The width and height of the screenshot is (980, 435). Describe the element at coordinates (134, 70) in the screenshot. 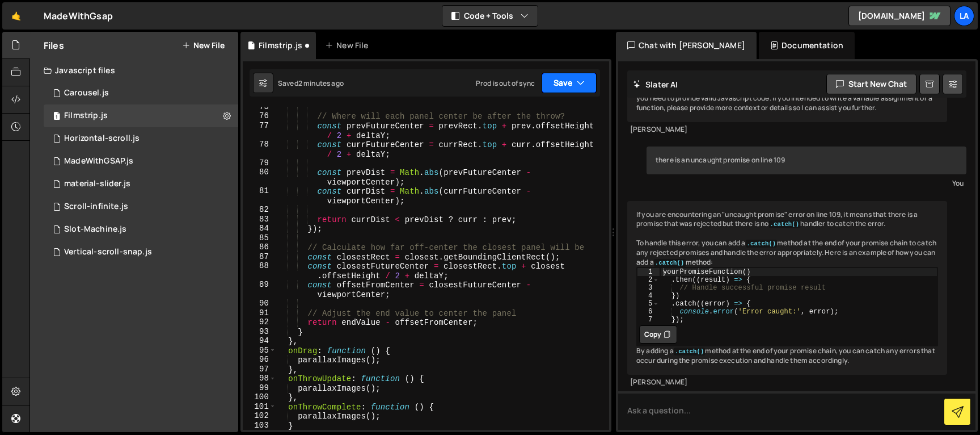

I see `div: Javascript files` at that location.